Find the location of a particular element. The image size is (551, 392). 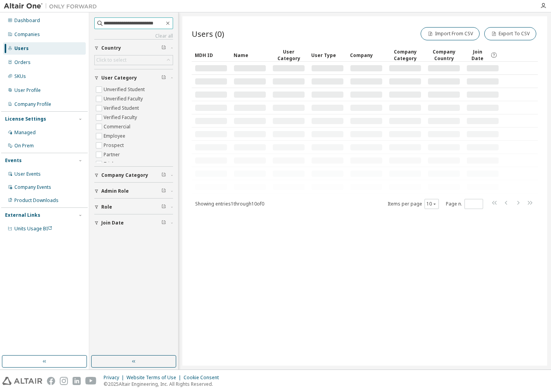

button: Import From CSV is located at coordinates (450, 34).